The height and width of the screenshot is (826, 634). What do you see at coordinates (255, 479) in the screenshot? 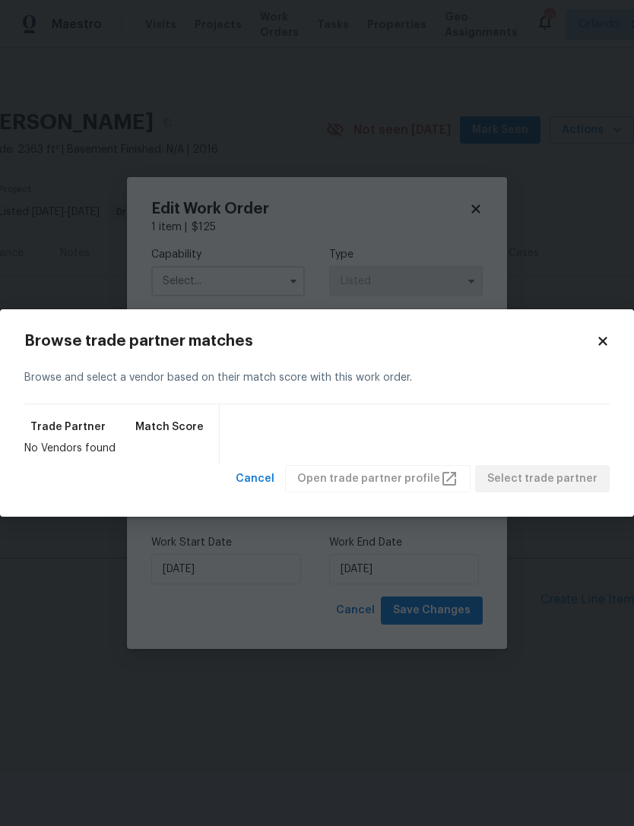
I see `span: Cancel` at bounding box center [255, 479].